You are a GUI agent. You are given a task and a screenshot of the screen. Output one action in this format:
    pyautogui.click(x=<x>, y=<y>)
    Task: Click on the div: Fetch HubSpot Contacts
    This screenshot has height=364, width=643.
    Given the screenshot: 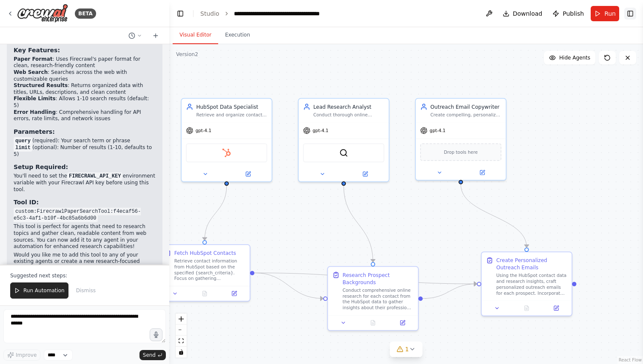 What is the action you would take?
    pyautogui.click(x=205, y=253)
    